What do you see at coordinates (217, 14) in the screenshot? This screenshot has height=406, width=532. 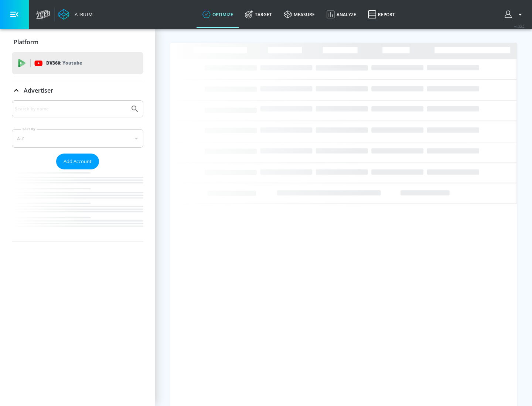 I see `a: optimize` at bounding box center [217, 14].